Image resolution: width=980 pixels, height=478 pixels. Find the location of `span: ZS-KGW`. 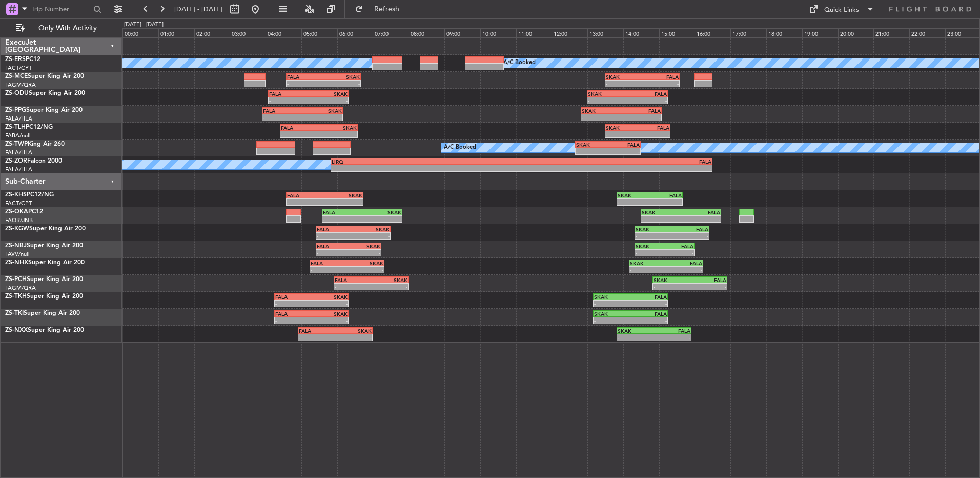

span: ZS-KGW is located at coordinates (17, 229).